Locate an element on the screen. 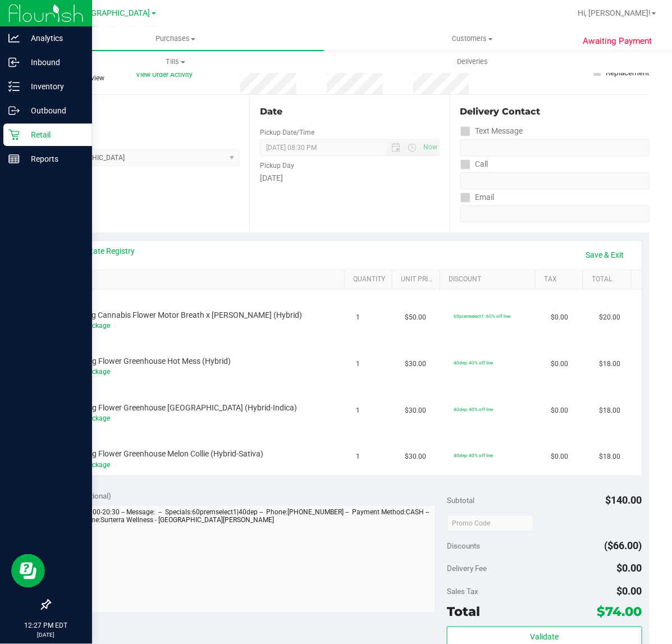 The image size is (672, 644). a: Unit Price is located at coordinates (419, 280).